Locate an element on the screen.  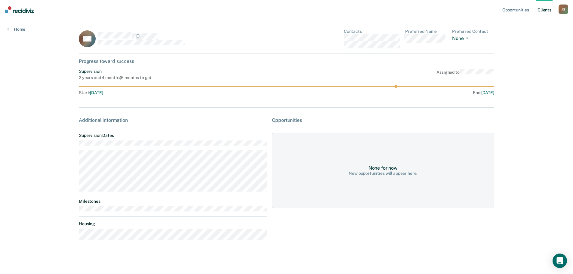
div: Assigned to is located at coordinates (466, 75).